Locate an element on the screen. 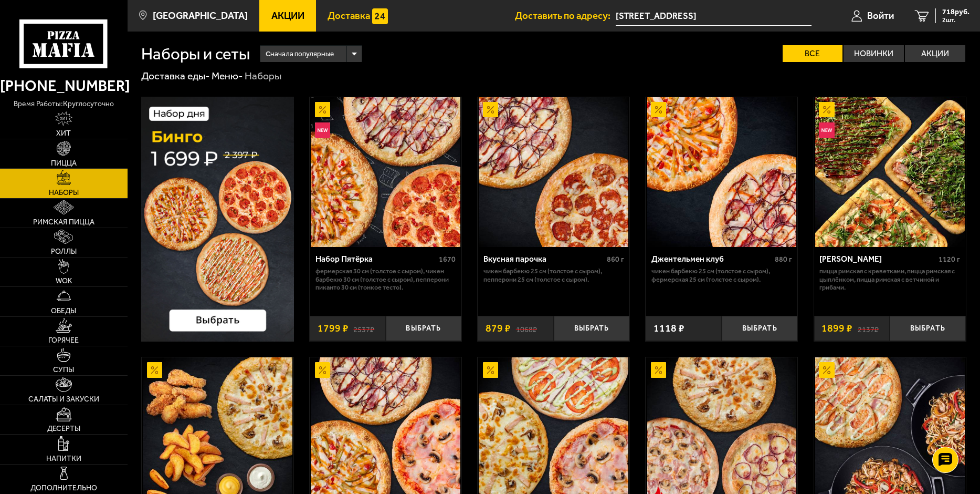 This screenshot has width=980, height=494. span: Наборы is located at coordinates (63, 193).